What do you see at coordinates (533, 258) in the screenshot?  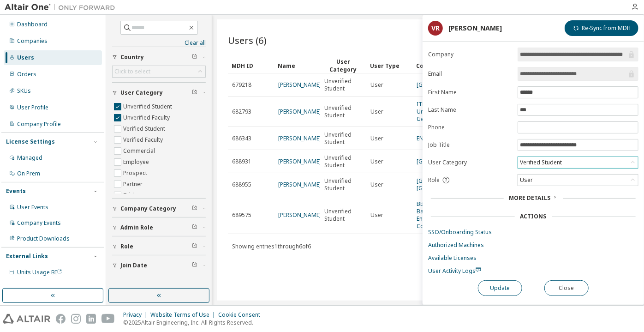 I see `a: Available Licenses` at bounding box center [533, 258].